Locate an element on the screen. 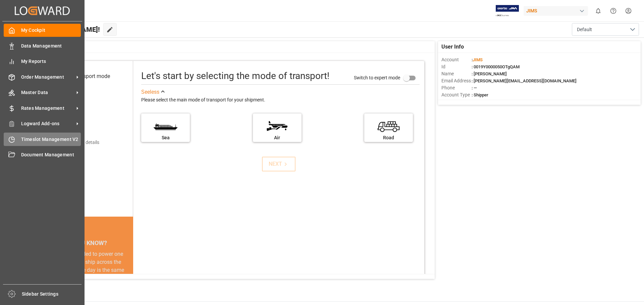  a: Document Management is located at coordinates (43, 155).